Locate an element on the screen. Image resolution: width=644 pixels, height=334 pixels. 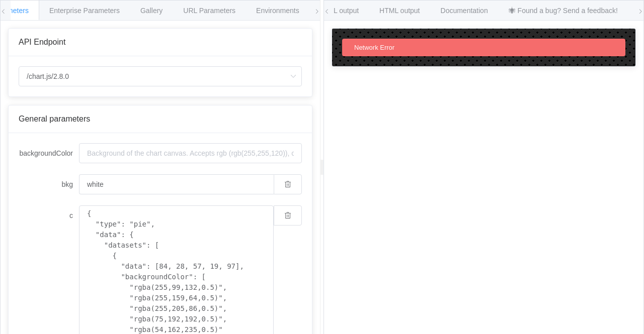
label: bkg is located at coordinates (49, 185).